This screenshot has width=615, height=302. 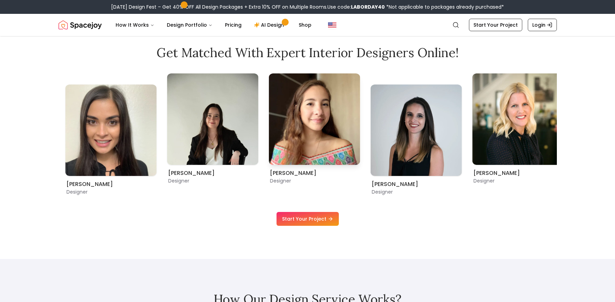 What do you see at coordinates (416, 130) in the screenshot?
I see `img: Angela Amore` at bounding box center [416, 130].